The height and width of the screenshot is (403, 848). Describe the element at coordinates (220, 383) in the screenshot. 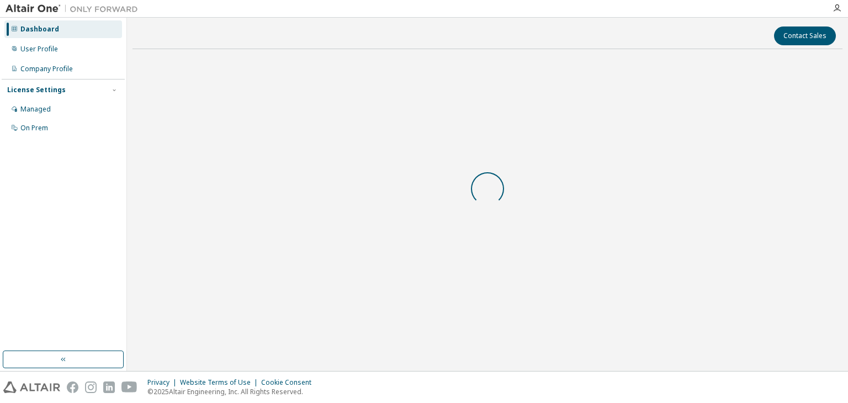

I see `div: Website Terms of Use` at that location.